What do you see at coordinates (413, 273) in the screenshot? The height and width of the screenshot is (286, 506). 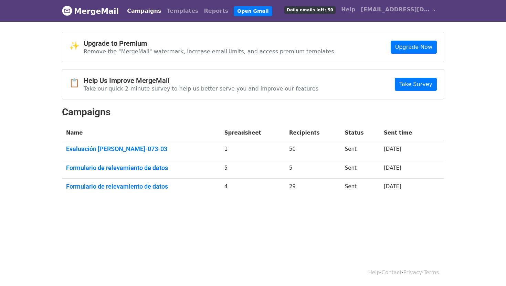 I see `a: Privacy` at bounding box center [413, 273].